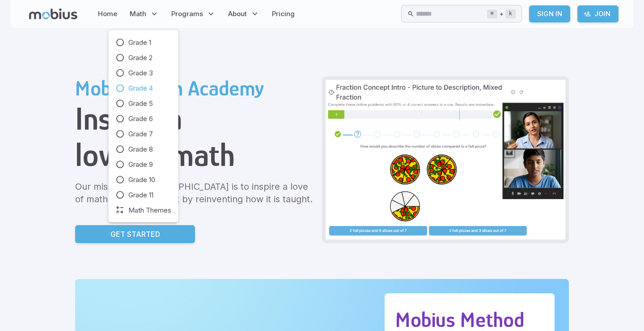 Image resolution: width=644 pixels, height=331 pixels. I want to click on a: Sign In, so click(550, 14).